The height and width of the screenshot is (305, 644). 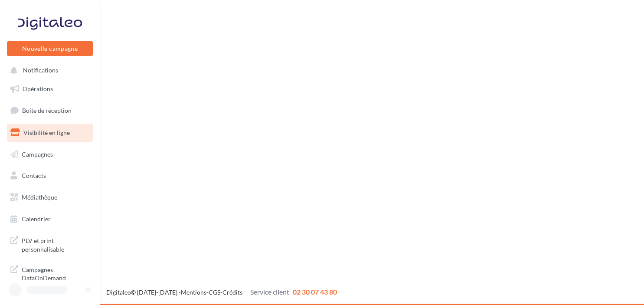 I want to click on a: Mentions, so click(x=193, y=292).